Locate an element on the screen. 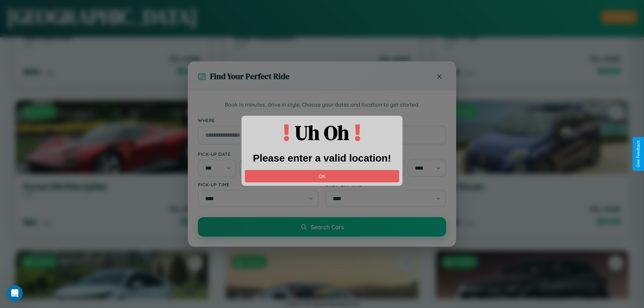  label: Drop-off Time is located at coordinates (386, 184).